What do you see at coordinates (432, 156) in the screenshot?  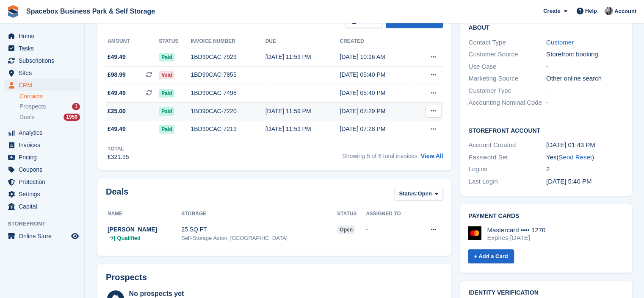 I see `a: View All` at bounding box center [432, 156].